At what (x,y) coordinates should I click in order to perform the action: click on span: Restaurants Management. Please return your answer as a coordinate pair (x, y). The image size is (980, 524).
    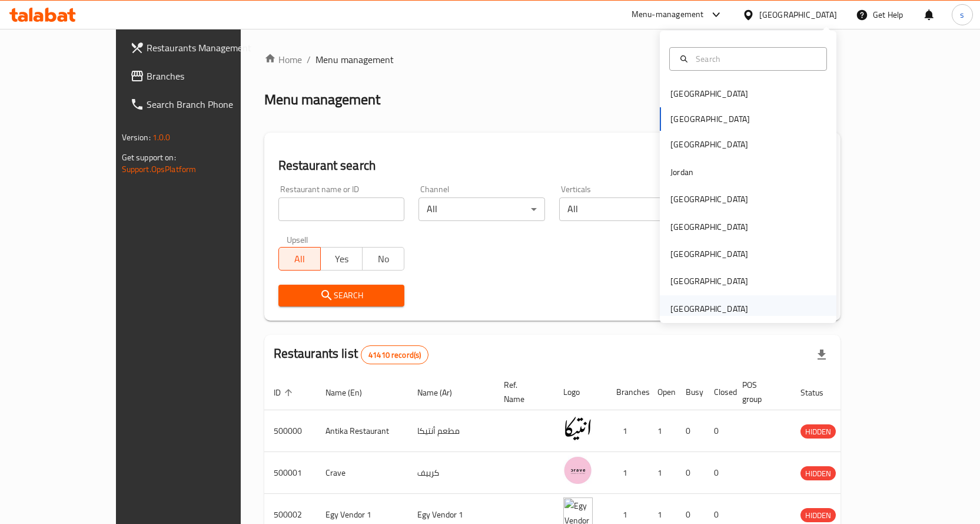
    Looking at the image, I should click on (209, 48).